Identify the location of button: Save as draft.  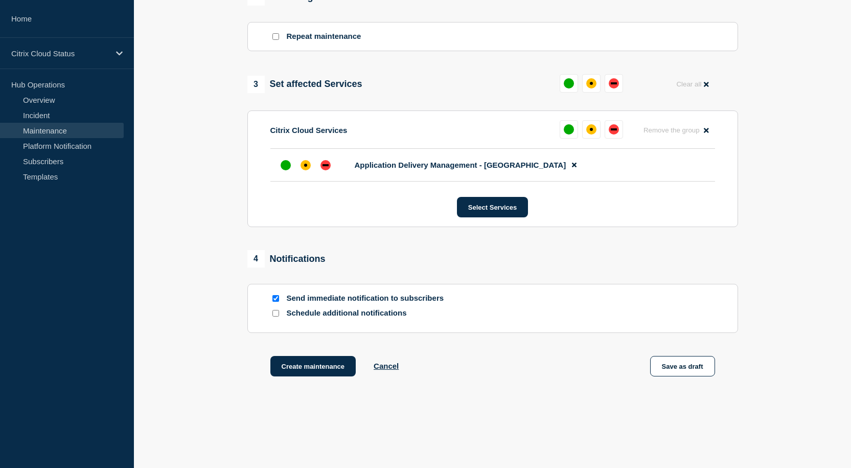
(682, 366).